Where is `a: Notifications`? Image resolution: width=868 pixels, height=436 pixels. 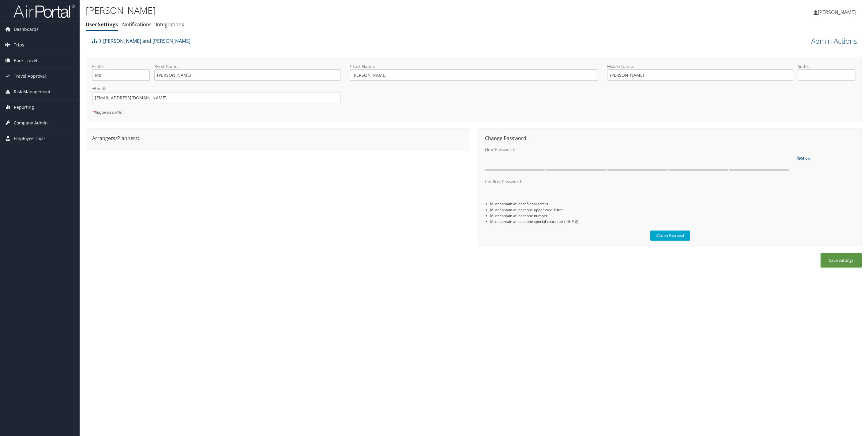 a: Notifications is located at coordinates (137, 25).